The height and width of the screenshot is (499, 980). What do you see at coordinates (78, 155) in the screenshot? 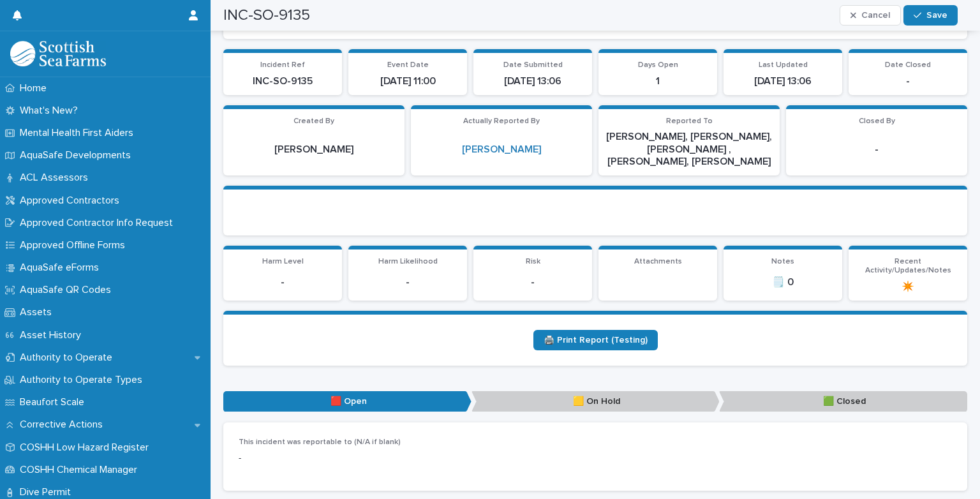
I see `p: AquaSafe Developments` at bounding box center [78, 155].